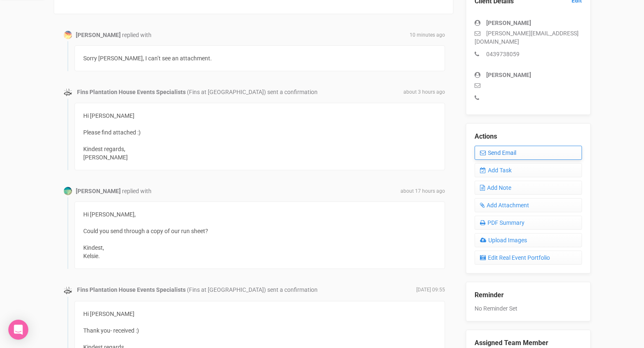 The height and width of the screenshot is (348, 644). I want to click on legend: Assigned Team Member, so click(529, 343).